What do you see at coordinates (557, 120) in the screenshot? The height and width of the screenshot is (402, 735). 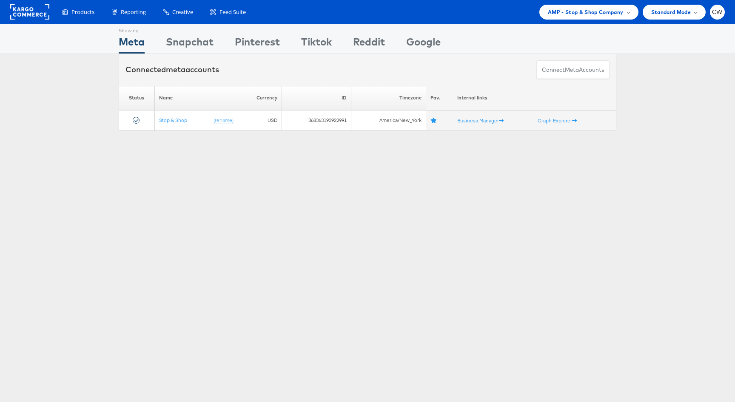 I see `a: Graph Explorer` at bounding box center [557, 120].